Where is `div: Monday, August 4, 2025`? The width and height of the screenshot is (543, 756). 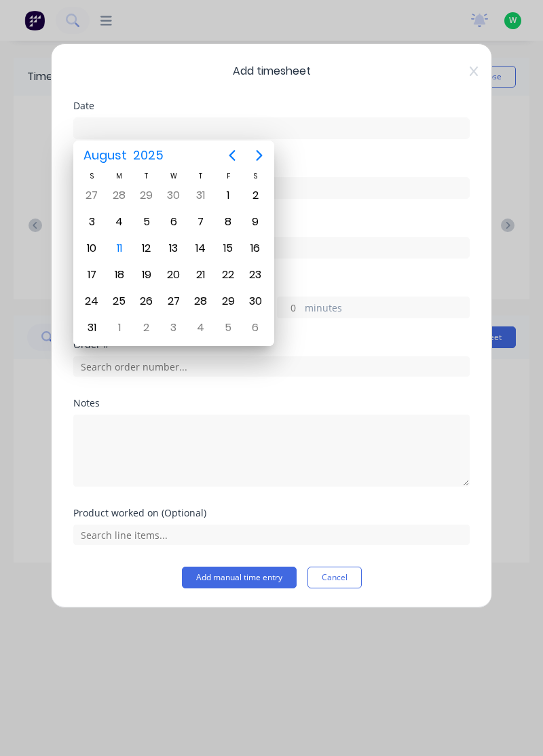
div: Monday, August 4, 2025 is located at coordinates (120, 222).